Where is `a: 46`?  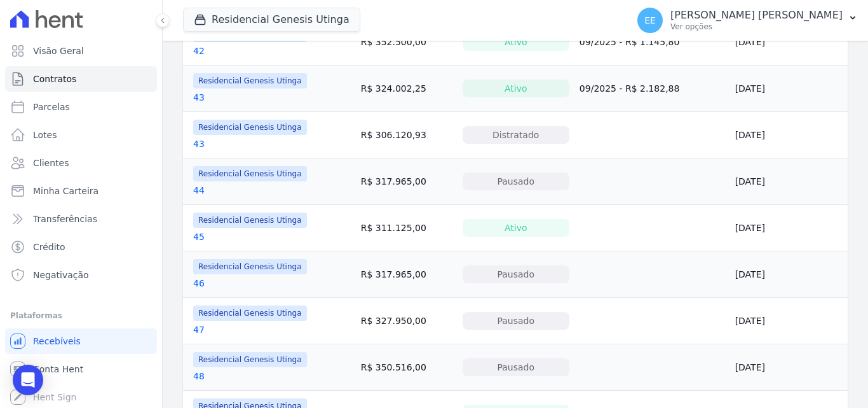
a: 46 is located at coordinates (199, 283).